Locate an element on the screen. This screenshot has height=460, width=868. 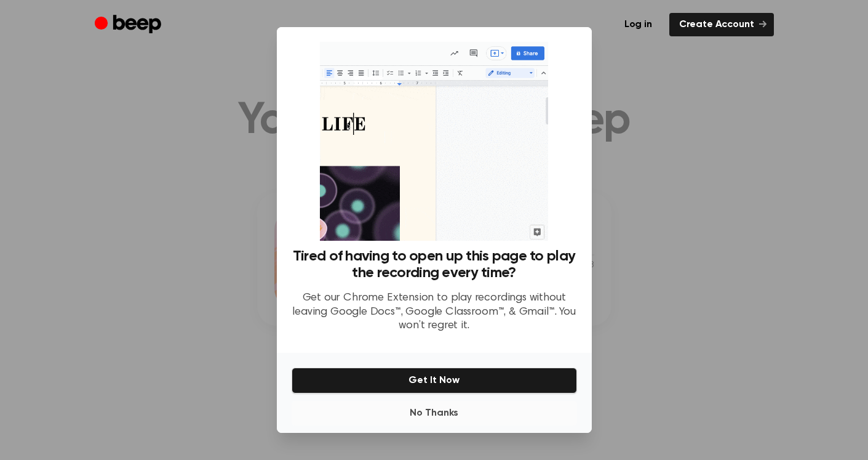
button: No Thanks is located at coordinates (434, 413).